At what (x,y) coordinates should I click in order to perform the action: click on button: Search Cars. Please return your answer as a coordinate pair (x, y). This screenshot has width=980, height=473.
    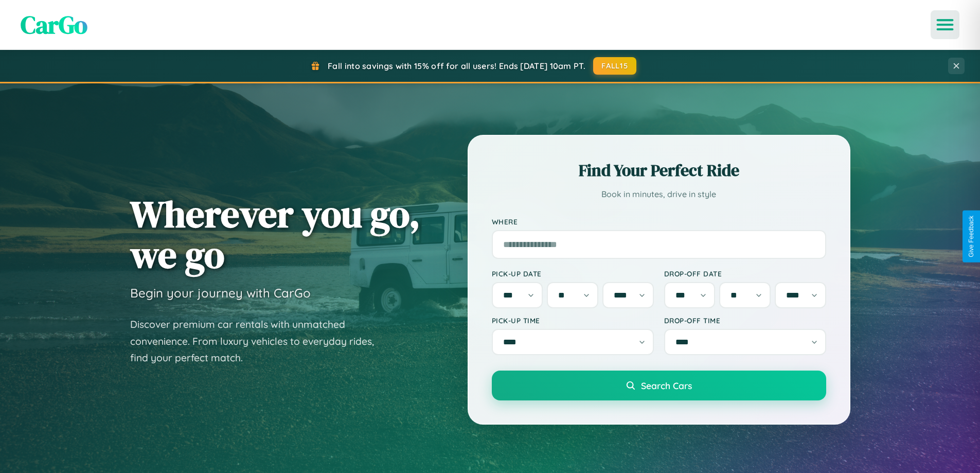
    Looking at the image, I should click on (659, 385).